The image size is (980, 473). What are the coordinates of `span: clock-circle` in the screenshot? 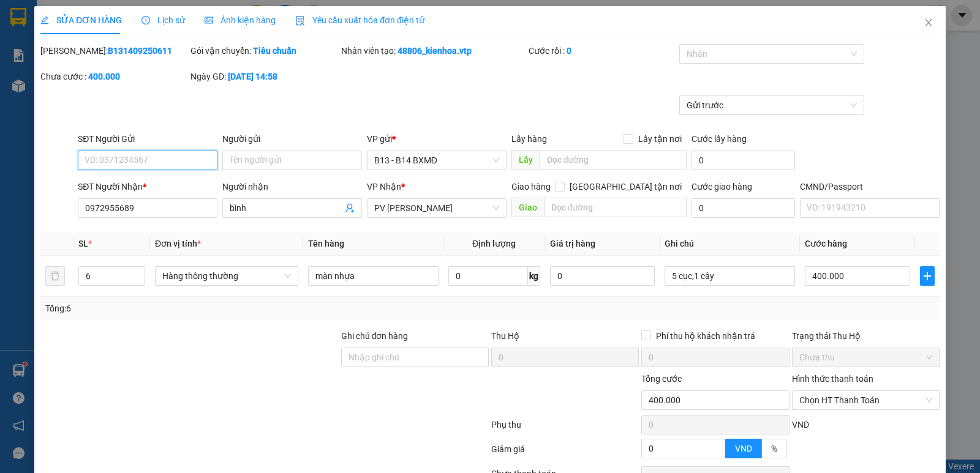 It's located at (146, 20).